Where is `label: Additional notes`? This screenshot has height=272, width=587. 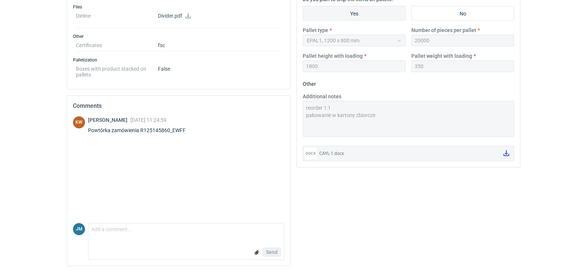 label: Additional notes is located at coordinates (322, 96).